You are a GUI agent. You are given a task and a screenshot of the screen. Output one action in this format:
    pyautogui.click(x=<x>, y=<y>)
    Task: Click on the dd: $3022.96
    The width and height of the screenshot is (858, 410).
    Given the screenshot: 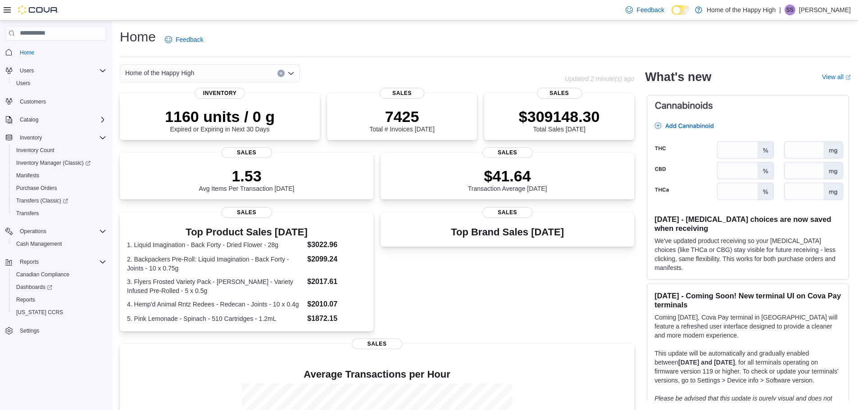 What is the action you would take?
    pyautogui.click(x=337, y=245)
    